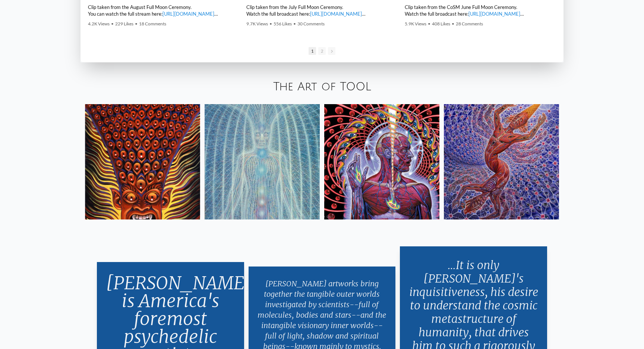 Image resolution: width=644 pixels, height=349 pixels. I want to click on span: 5.9K Views, so click(416, 24).